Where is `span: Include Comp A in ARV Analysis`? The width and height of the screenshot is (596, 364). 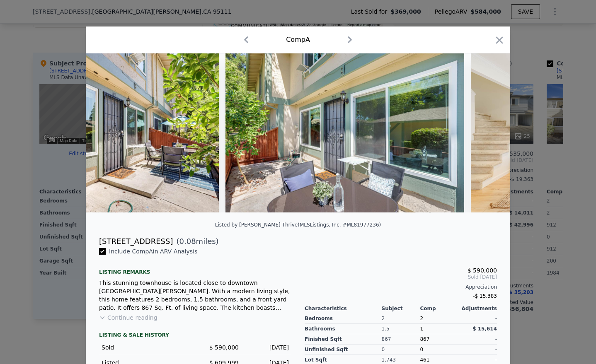 span: Include Comp A in ARV Analysis is located at coordinates (153, 251).